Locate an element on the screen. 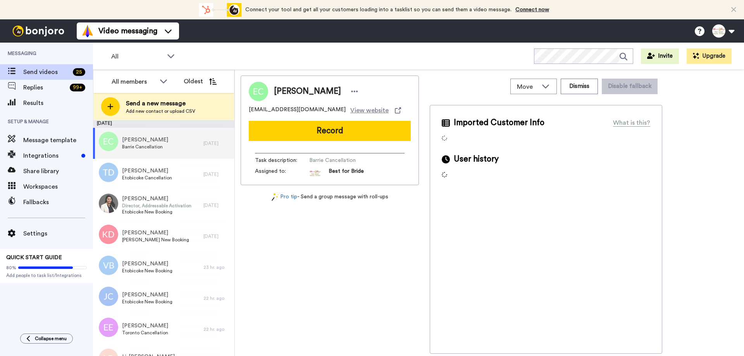 This screenshot has height=356, width=744. button: Record is located at coordinates (330, 131).